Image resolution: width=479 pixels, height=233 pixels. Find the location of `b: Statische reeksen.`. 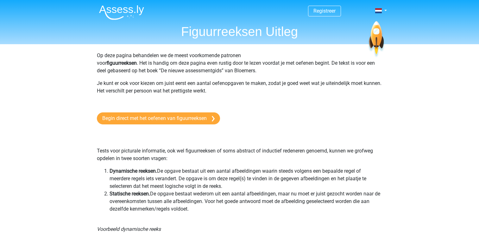

b: Statische reeksen. is located at coordinates (130, 194).